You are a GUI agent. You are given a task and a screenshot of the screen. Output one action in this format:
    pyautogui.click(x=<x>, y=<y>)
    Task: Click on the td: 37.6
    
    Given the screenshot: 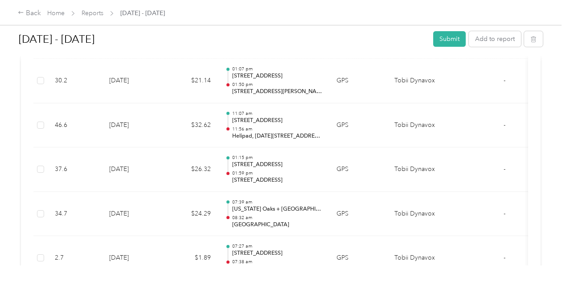 What is the action you would take?
    pyautogui.click(x=75, y=170)
    